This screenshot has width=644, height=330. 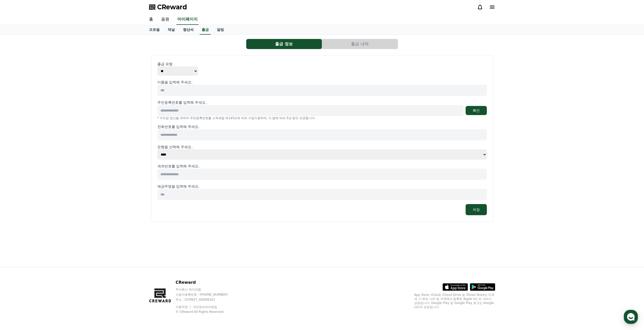 What do you see at coordinates (187, 19) in the screenshot?
I see `a: 마이페이지` at bounding box center [187, 19].